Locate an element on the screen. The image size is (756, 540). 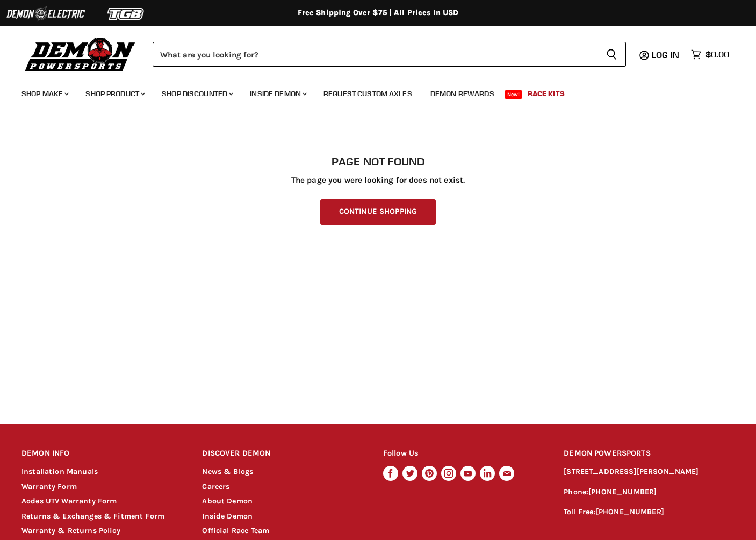
span: $0.00 is located at coordinates (717, 54).